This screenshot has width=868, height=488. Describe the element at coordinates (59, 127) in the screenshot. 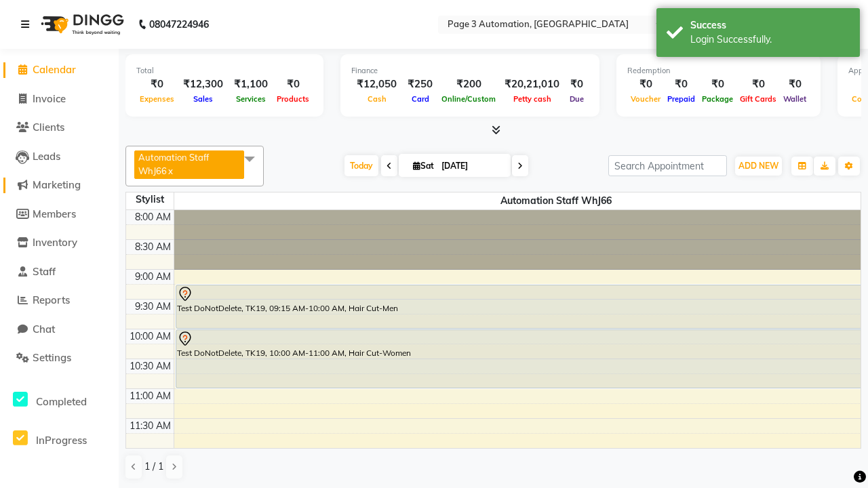

I see `a: Clients` at that location.